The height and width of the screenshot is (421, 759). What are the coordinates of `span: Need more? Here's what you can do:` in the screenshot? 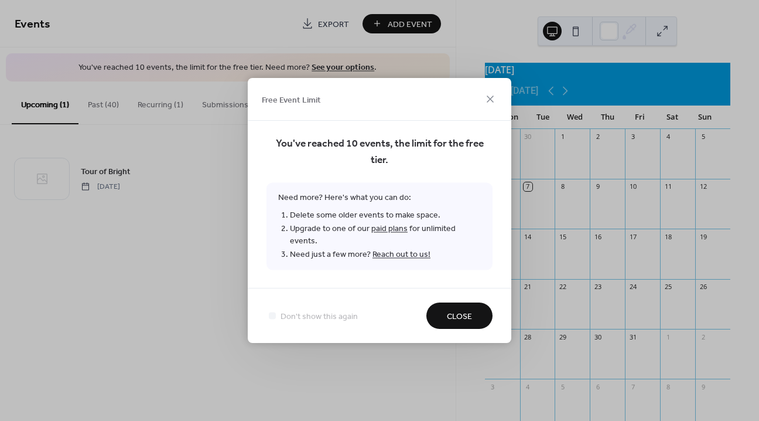 It's located at (380, 226).